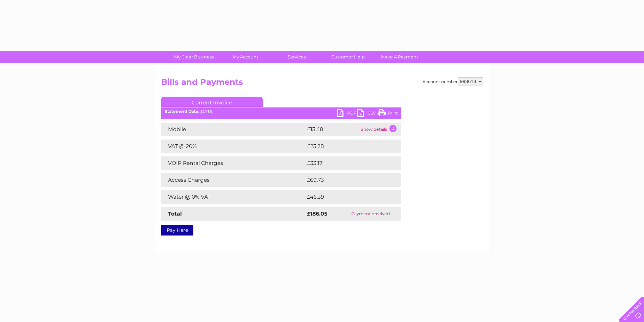 This screenshot has height=322, width=644. I want to click on div: Account number, so click(453, 81).